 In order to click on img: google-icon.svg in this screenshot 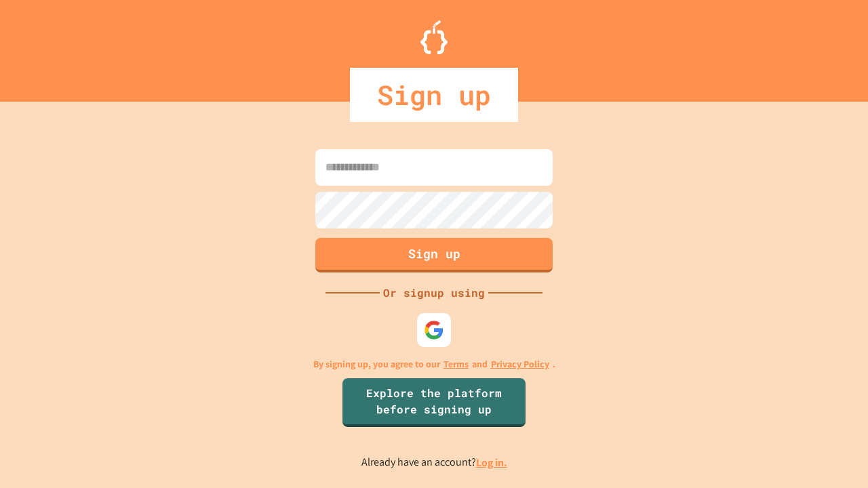, I will do `click(434, 330)`.